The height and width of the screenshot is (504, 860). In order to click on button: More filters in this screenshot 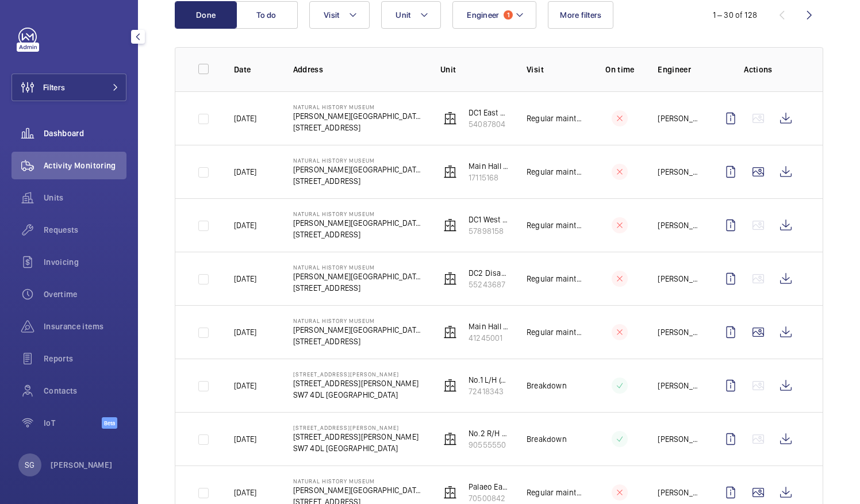, I will do `click(581, 15)`.